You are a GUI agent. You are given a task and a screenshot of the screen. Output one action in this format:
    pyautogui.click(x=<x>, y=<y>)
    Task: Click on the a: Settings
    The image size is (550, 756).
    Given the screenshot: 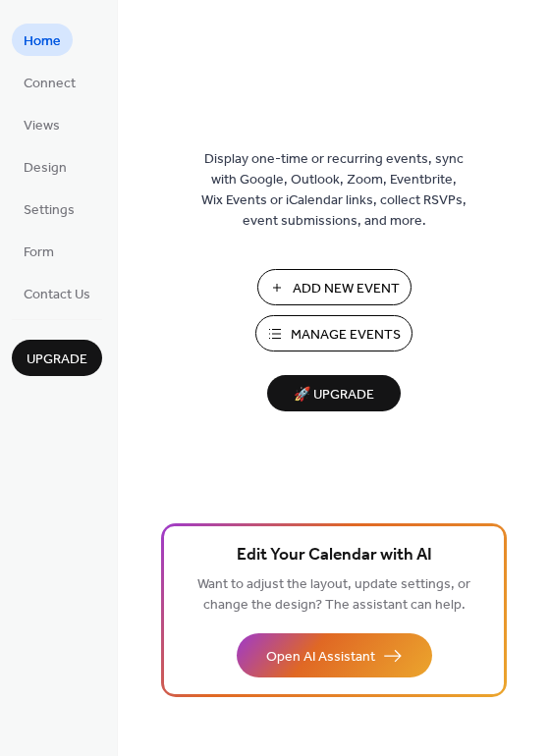 What is the action you would take?
    pyautogui.click(x=49, y=208)
    